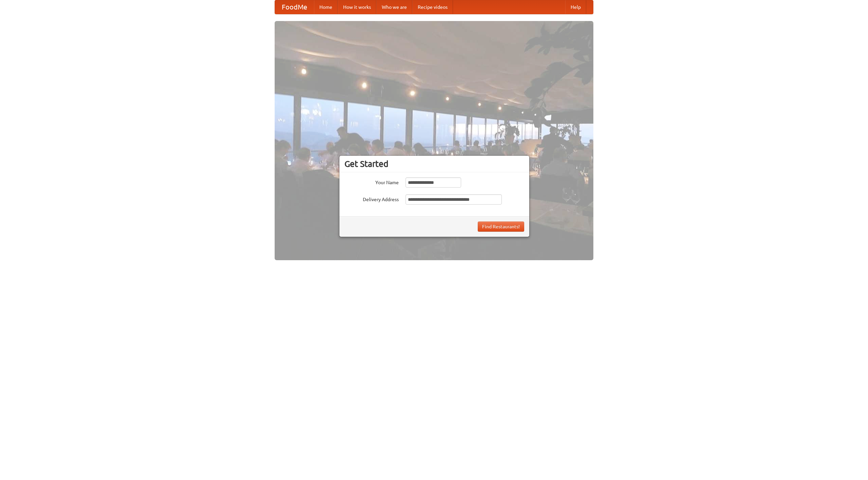 The height and width of the screenshot is (480, 868). What do you see at coordinates (576, 7) in the screenshot?
I see `a: Help` at bounding box center [576, 7].